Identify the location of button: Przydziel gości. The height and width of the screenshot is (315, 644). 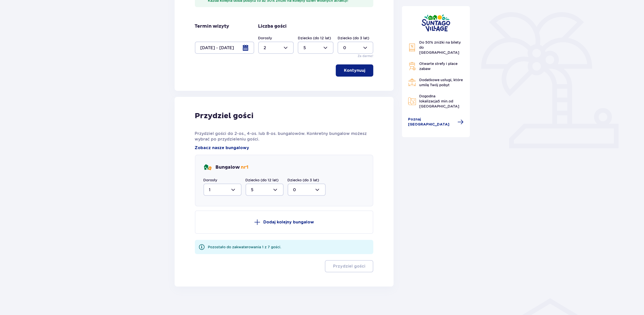
(349, 267).